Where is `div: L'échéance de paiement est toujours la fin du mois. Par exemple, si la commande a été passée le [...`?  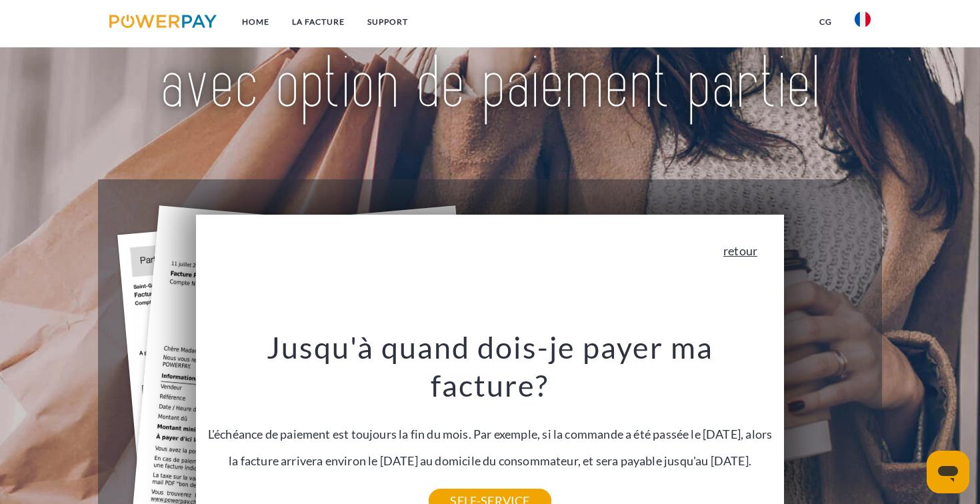 div: L'échéance de paiement est toujours la fin du mois. Par exemple, si la commande a été passée le [... is located at coordinates (490, 415).